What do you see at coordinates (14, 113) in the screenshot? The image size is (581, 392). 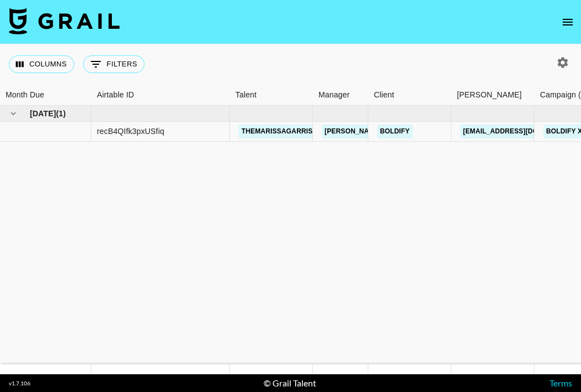 I see `button: hide children` at bounding box center [14, 113].